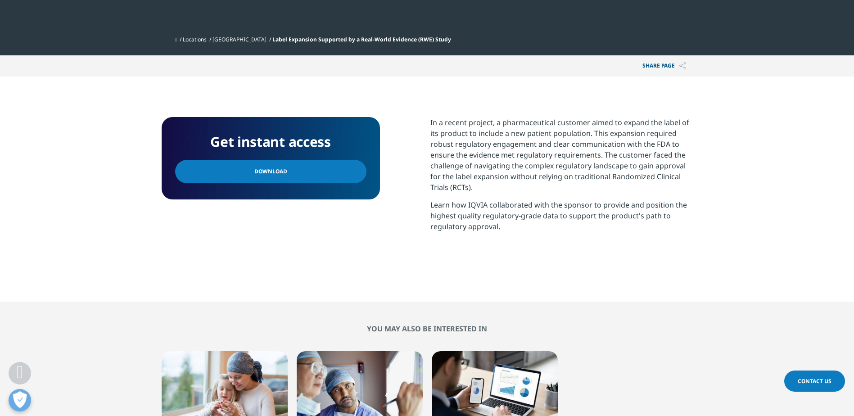 The height and width of the screenshot is (416, 854). I want to click on span: Download, so click(271, 172).